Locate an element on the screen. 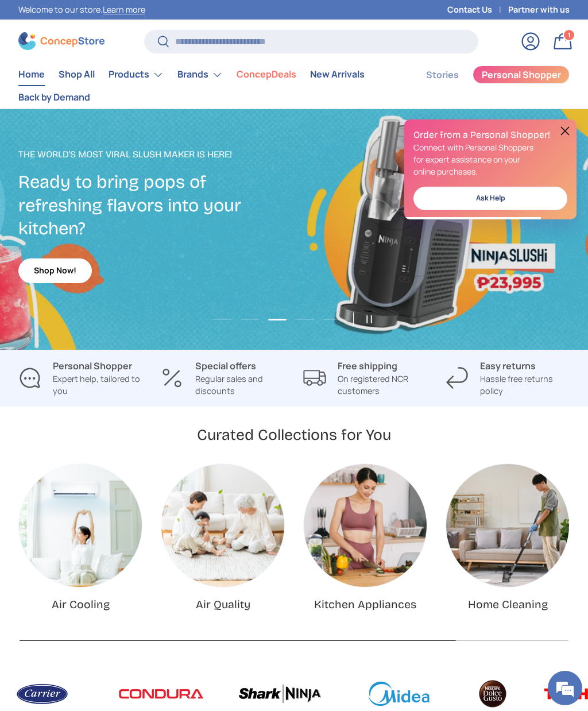 This screenshot has height=711, width=588. a: Shop Now! is located at coordinates (55, 271).